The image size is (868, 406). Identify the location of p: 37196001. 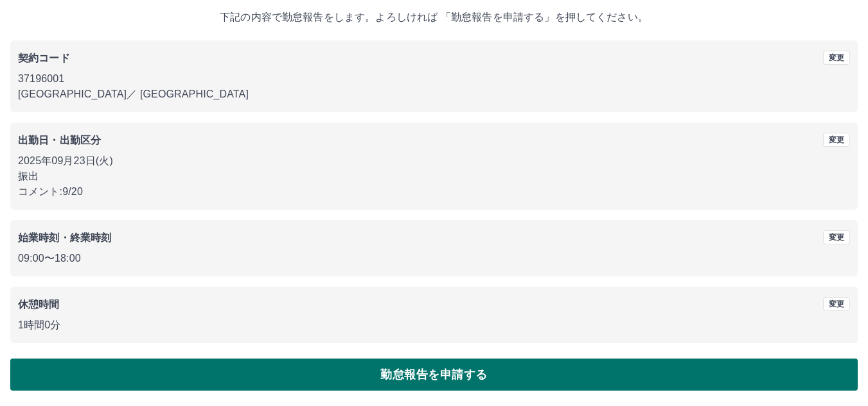
(433, 79).